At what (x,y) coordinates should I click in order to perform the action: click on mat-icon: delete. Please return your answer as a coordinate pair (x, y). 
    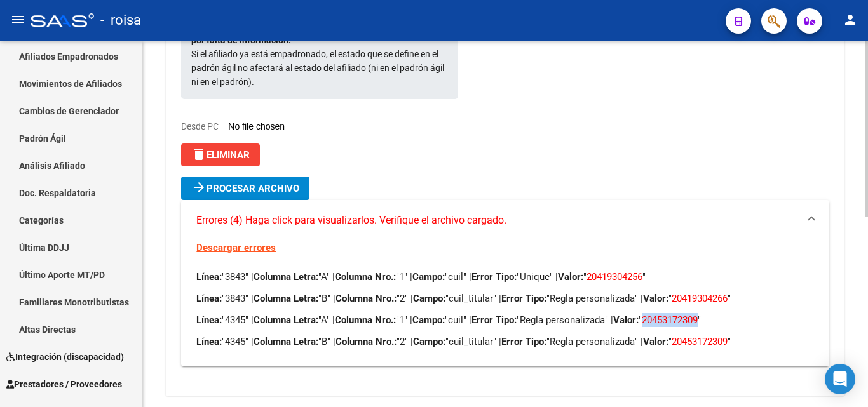
    Looking at the image, I should click on (199, 154).